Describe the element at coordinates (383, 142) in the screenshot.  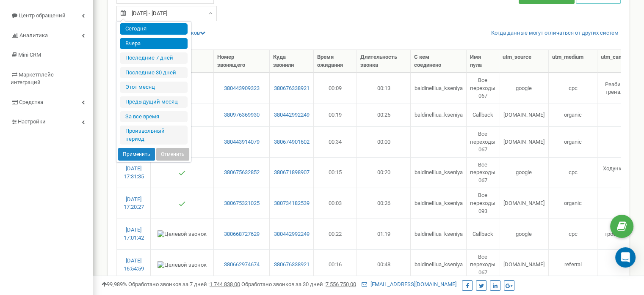
I see `td: 00:00` at that location.